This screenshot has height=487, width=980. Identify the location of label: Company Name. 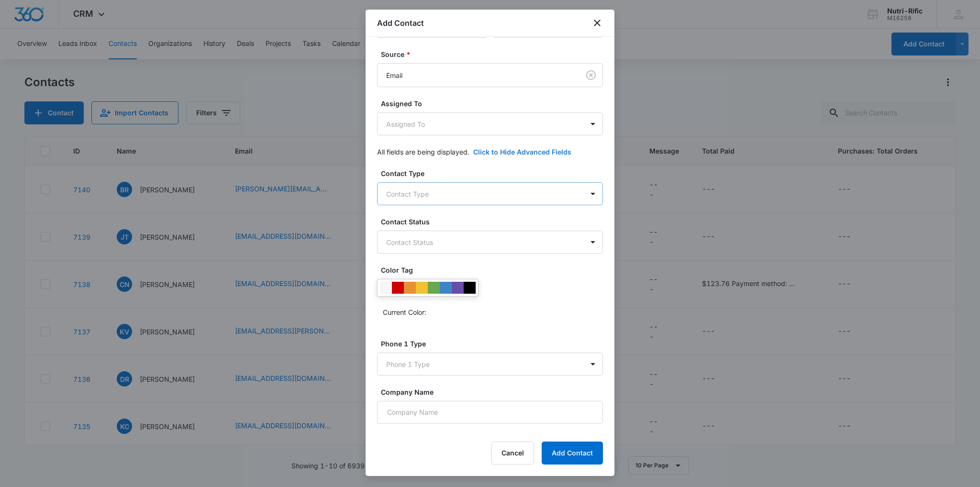
(494, 392).